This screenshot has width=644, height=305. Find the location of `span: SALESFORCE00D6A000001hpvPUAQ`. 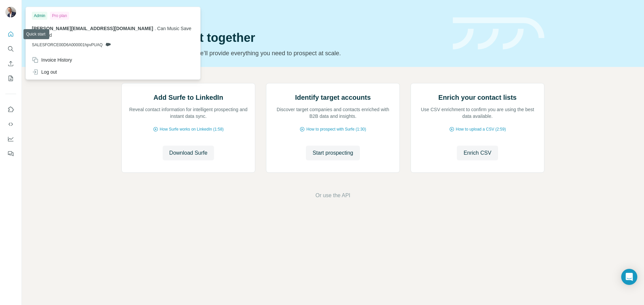

span: SALESFORCE00D6A000001hpvPUAQ is located at coordinates (67, 45).